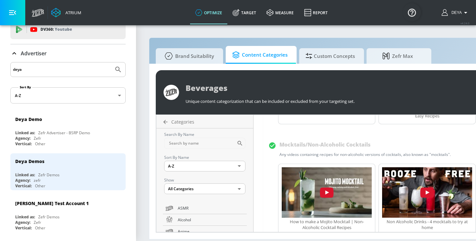  Describe the element at coordinates (66, 13) in the screenshot. I see `a: Atrium` at that location.